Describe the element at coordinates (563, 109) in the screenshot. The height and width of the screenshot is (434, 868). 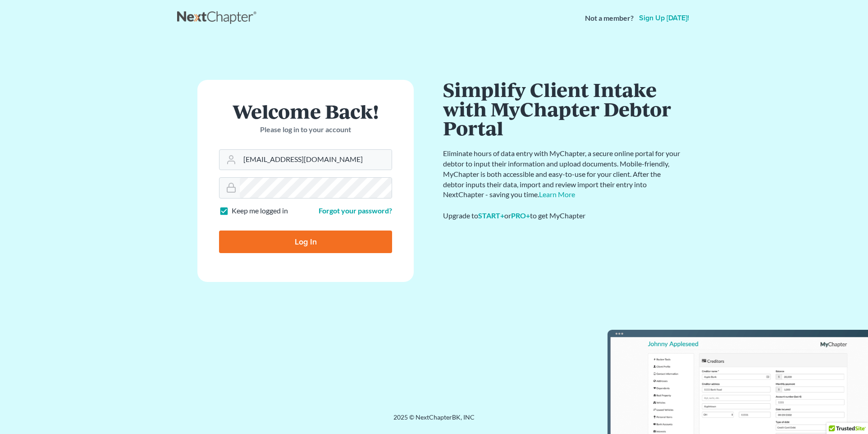
I see `h1: Simplify Client Intake with MyChapter Debtor Portal` at that location.